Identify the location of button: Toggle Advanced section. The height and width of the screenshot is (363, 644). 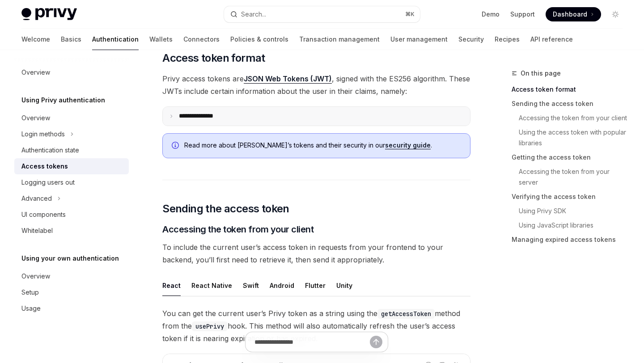
(71, 198).